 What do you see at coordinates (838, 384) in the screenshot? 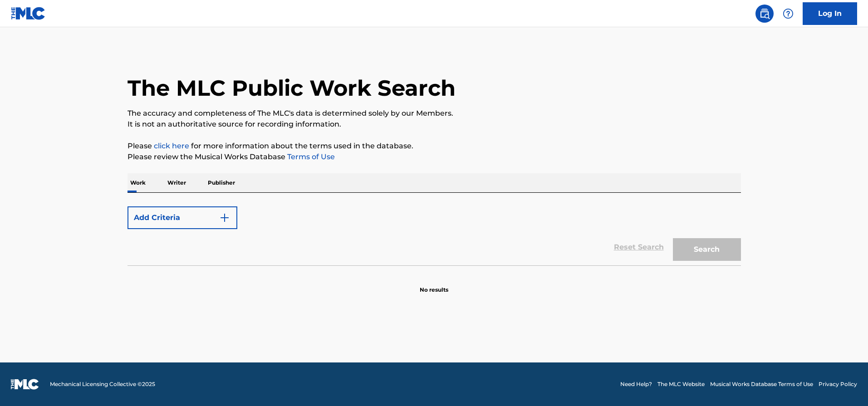
I see `a: Privacy Policy` at bounding box center [838, 384].